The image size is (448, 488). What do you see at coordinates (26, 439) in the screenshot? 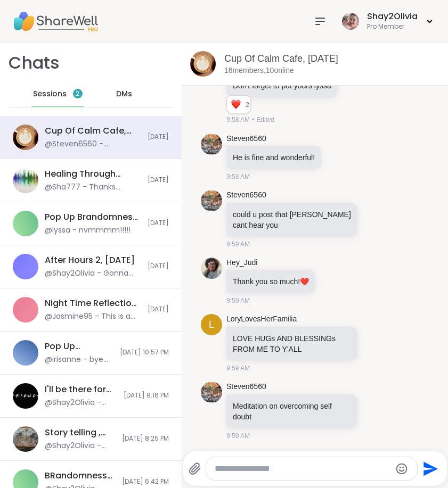
I see `img: Story telling , Sep 07` at bounding box center [26, 439].